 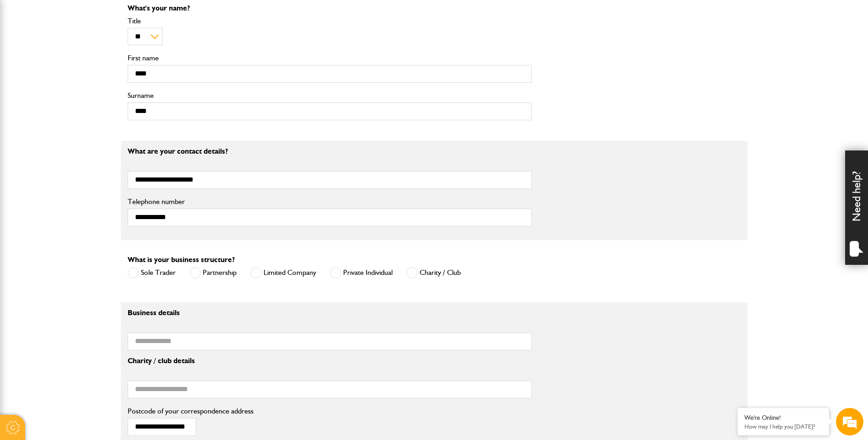 I want to click on div: We're Online!, so click(x=784, y=418).